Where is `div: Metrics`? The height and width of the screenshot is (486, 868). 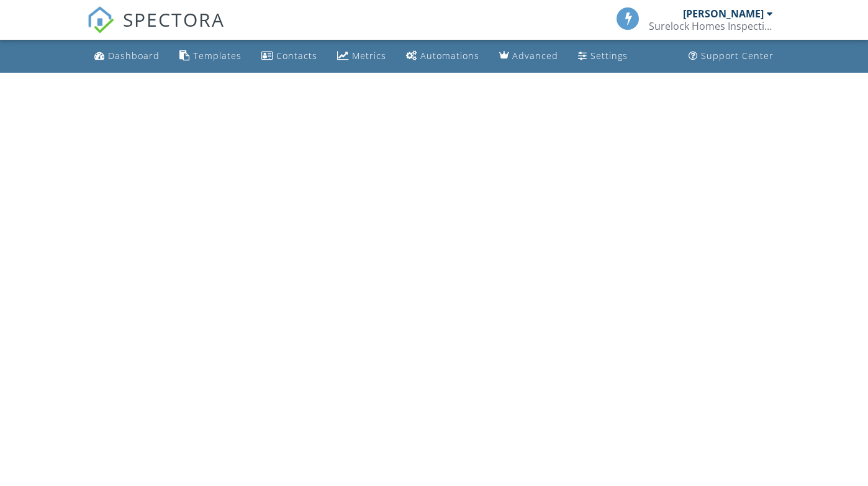 div: Metrics is located at coordinates (369, 55).